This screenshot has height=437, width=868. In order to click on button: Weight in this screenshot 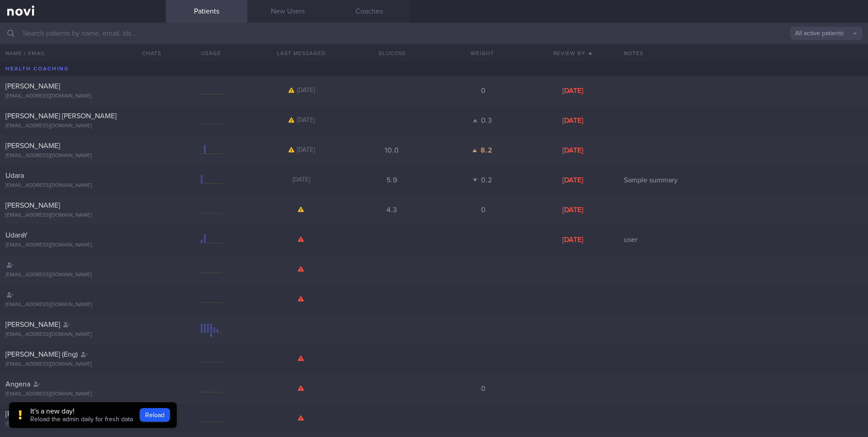, I will do `click(482, 53)`.